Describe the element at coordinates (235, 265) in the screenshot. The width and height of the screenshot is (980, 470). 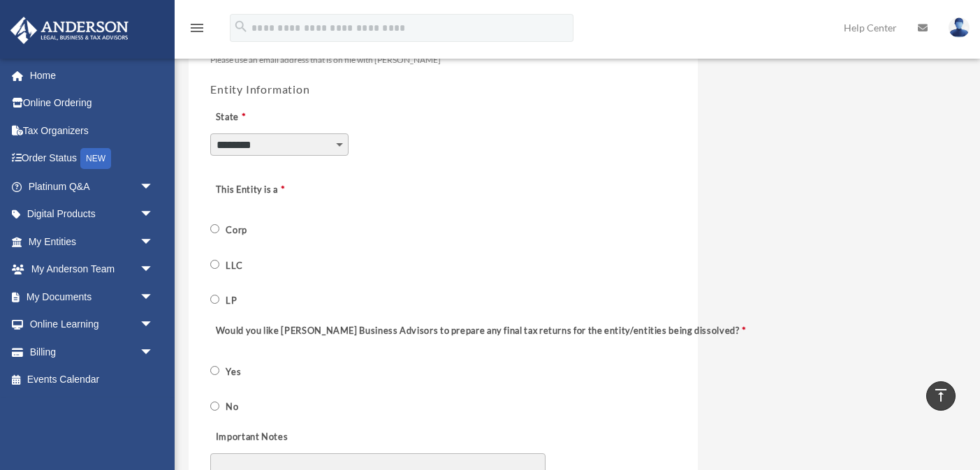
I see `label: LLC` at that location.